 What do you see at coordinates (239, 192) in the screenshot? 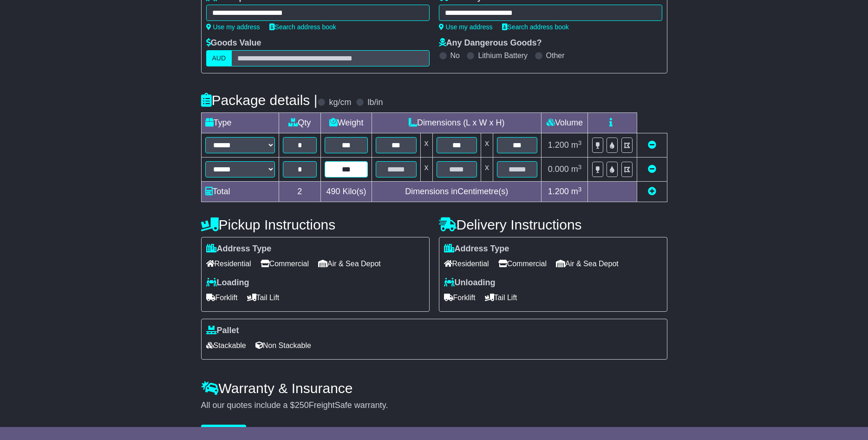
I see `td: Total` at bounding box center [239, 192].